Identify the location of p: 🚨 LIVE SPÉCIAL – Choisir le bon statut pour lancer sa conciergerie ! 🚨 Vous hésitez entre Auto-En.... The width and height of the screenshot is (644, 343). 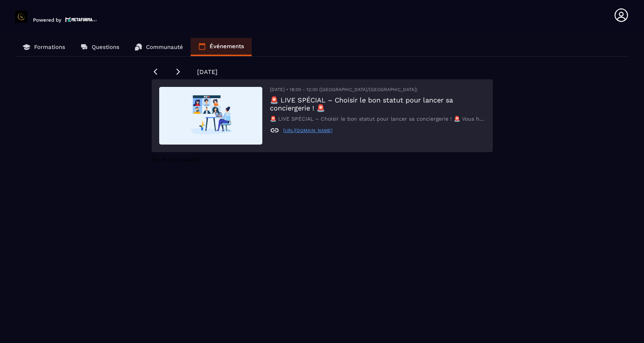
(377, 119).